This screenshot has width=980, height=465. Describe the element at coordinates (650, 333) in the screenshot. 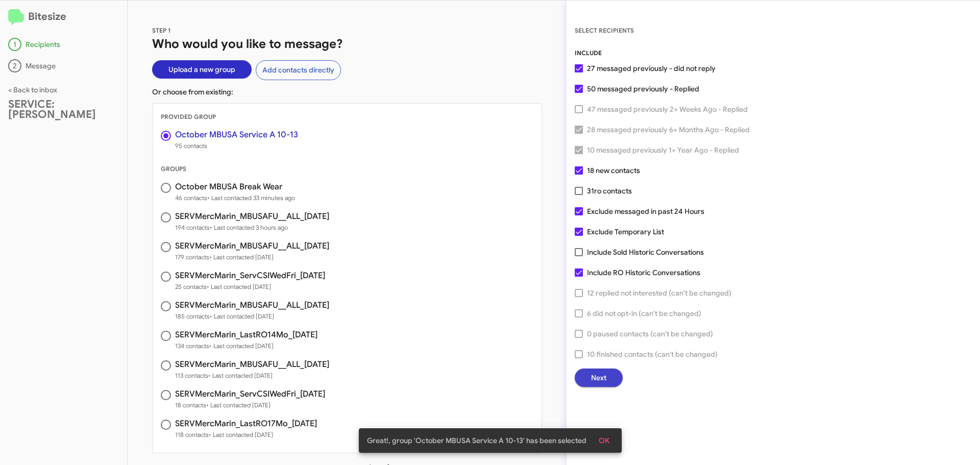

I see `span: 0 paused contacts (can't be changed)` at that location.